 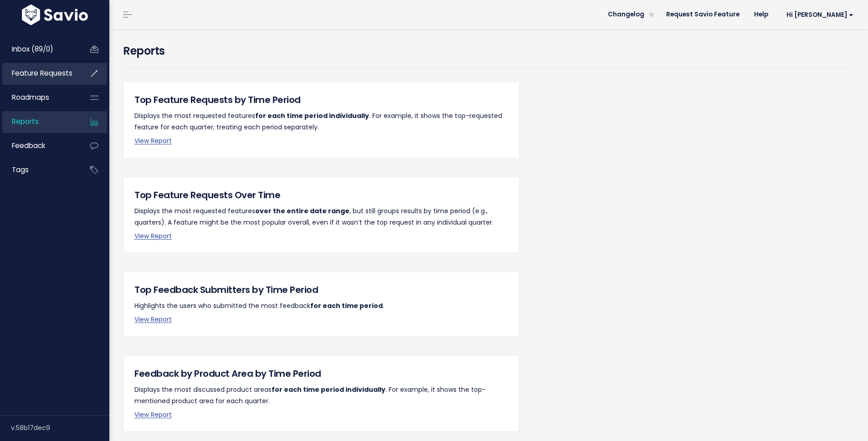 What do you see at coordinates (346, 306) in the screenshot?
I see `strong: for each time period` at bounding box center [346, 306].